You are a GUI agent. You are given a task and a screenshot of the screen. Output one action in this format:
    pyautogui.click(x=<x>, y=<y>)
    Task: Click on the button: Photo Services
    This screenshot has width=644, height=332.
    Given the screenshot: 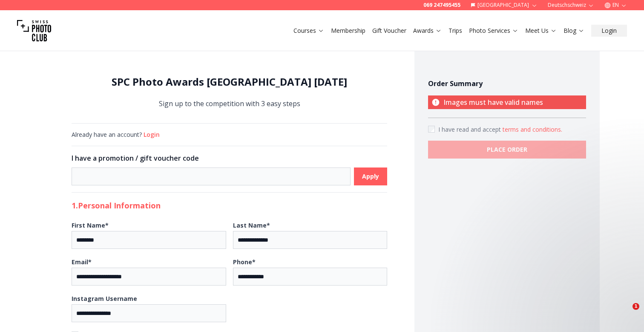 What is the action you would take?
    pyautogui.click(x=493, y=30)
    